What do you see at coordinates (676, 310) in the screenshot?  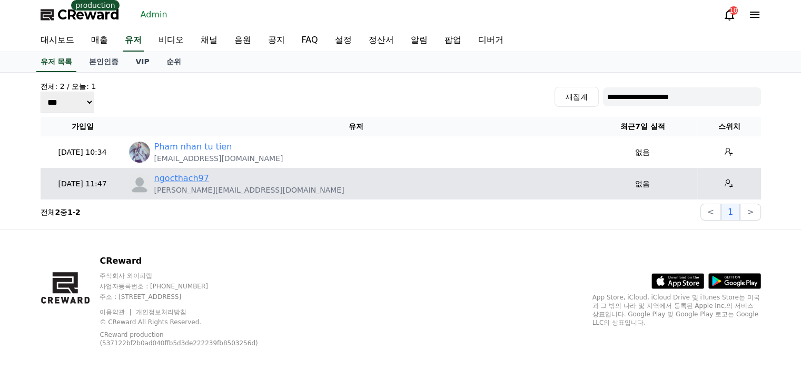 I see `p: App Store, iCloud, iCloud Drive 및 iTunes Store는 미국과 그 밖의 나라 및 지역에서 등록된 Apple Inc.의 서비스 상표입니다. Goo...` at bounding box center [676, 310].